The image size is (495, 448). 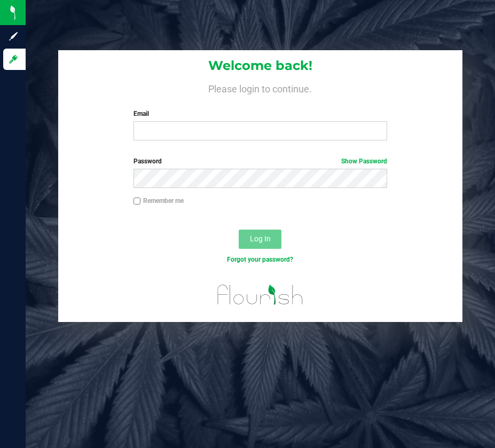 I want to click on span: Password, so click(x=147, y=161).